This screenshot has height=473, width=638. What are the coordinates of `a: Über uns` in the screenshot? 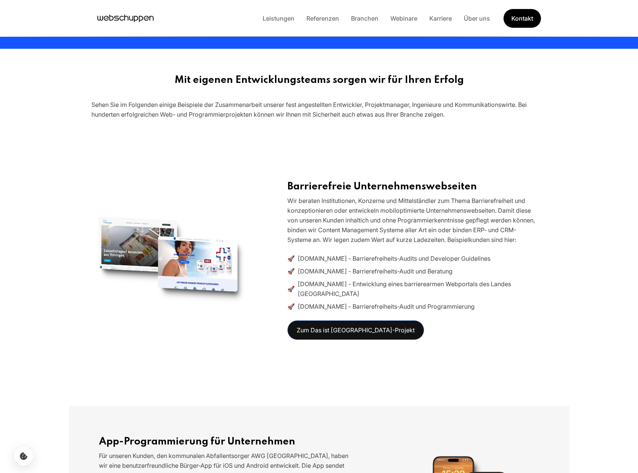 It's located at (477, 18).